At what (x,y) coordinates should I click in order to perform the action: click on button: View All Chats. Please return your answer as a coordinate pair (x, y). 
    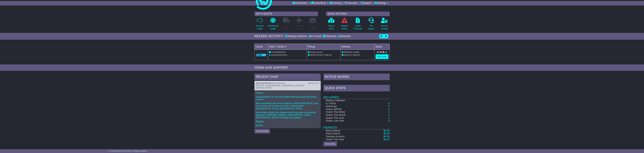
    Looking at the image, I should click on (262, 131).